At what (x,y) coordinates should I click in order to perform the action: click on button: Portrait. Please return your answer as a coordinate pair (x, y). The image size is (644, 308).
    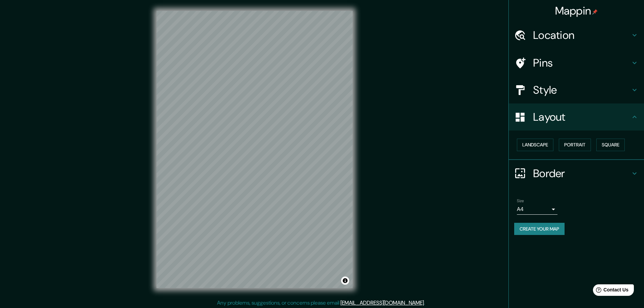
    Looking at the image, I should click on (574, 144).